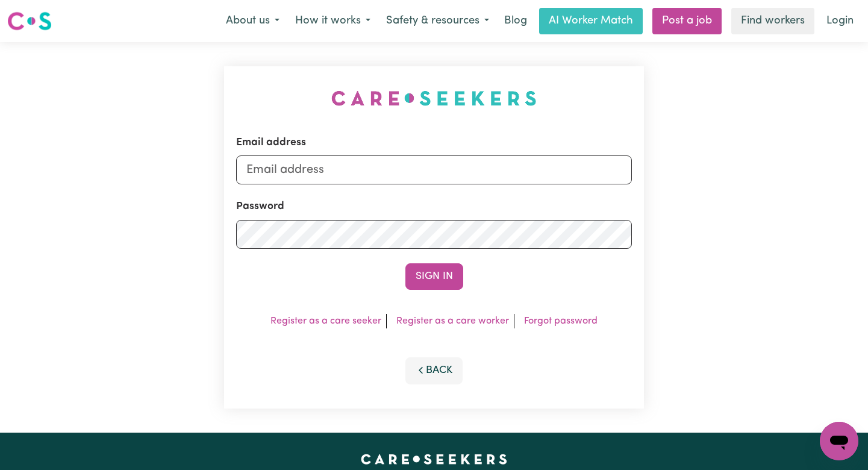  What do you see at coordinates (260, 207) in the screenshot?
I see `label: Password` at bounding box center [260, 207].